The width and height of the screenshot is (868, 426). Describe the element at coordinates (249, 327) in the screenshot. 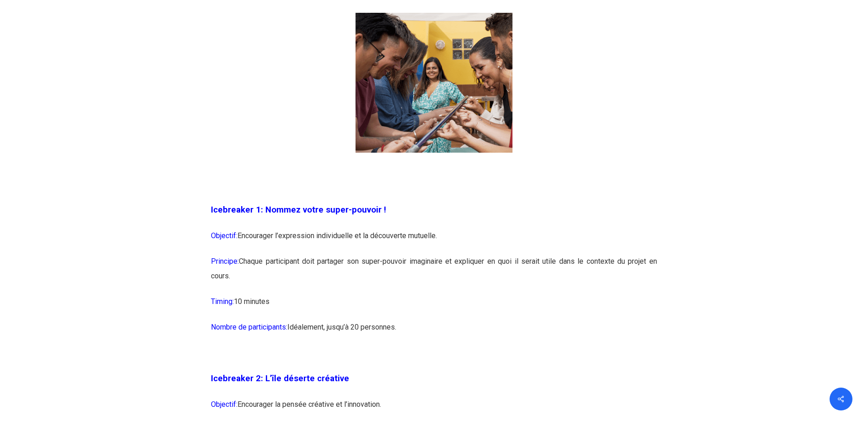

I see `span: Nombre de participants:` at that location.